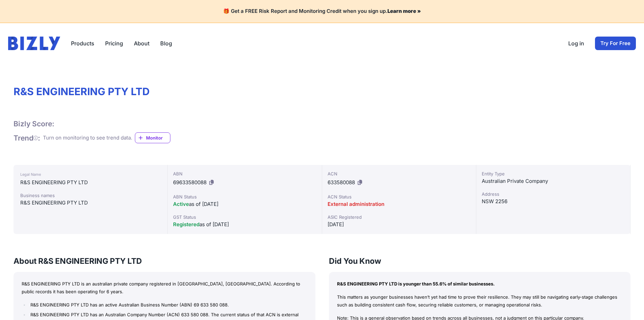 This screenshot has height=320, width=644. I want to click on div: ABN, so click(245, 174).